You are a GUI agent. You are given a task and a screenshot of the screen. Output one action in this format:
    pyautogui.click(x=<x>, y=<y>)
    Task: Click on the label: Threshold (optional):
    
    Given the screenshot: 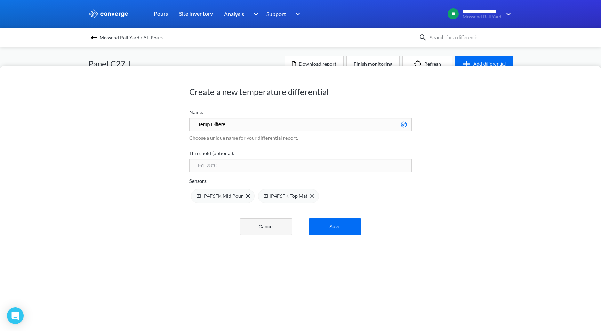 What is the action you would take?
    pyautogui.click(x=301, y=153)
    